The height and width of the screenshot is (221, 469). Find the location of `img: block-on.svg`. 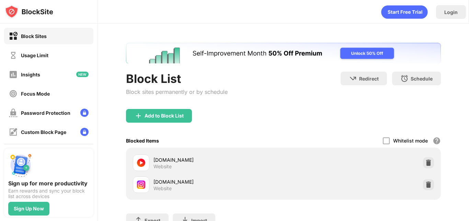

img: block-on.svg is located at coordinates (13, 36).